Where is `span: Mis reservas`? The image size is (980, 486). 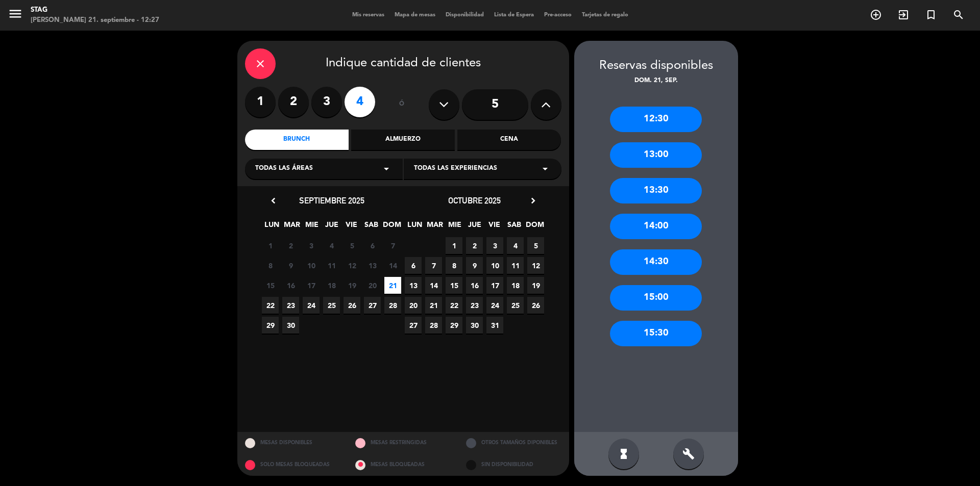
span: Mis reservas is located at coordinates (368, 15).